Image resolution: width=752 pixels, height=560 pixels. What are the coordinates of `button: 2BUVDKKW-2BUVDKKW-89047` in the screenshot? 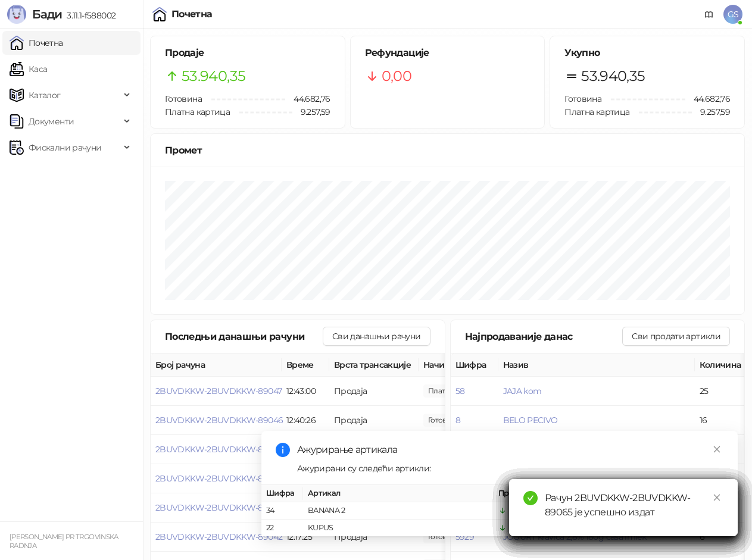 It's located at (219, 391).